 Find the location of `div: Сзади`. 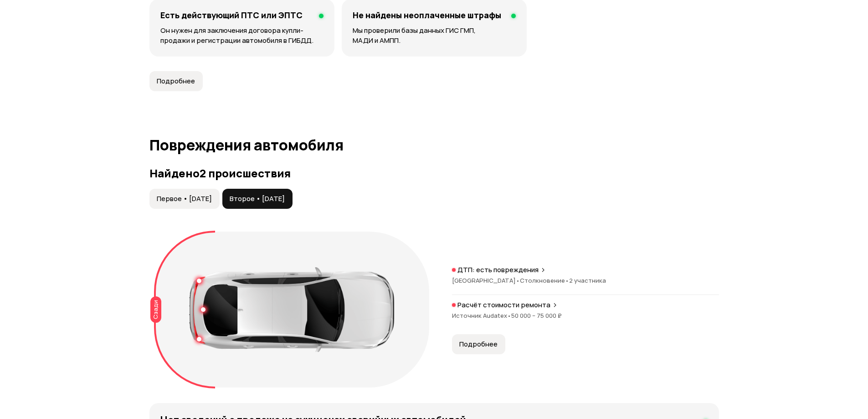

div: Сзади is located at coordinates (156, 309).